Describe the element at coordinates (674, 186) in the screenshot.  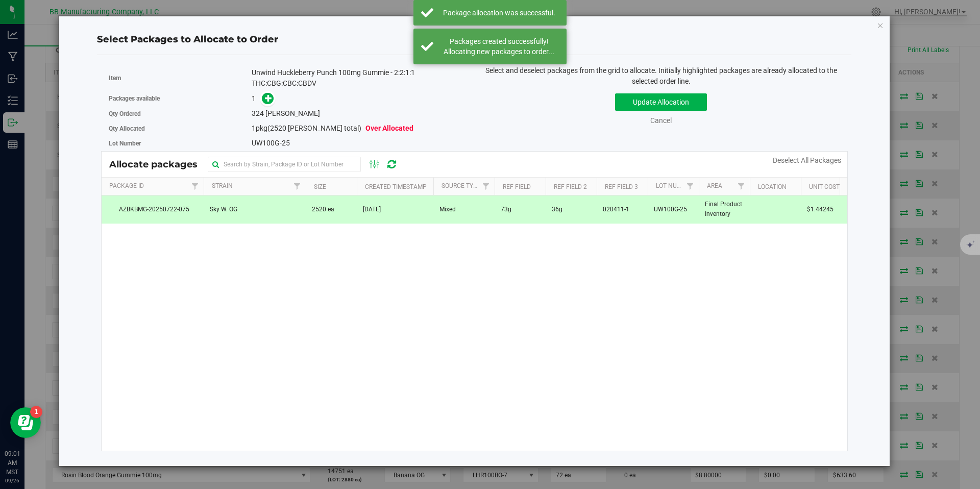
I see `a: Lot Number` at that location.